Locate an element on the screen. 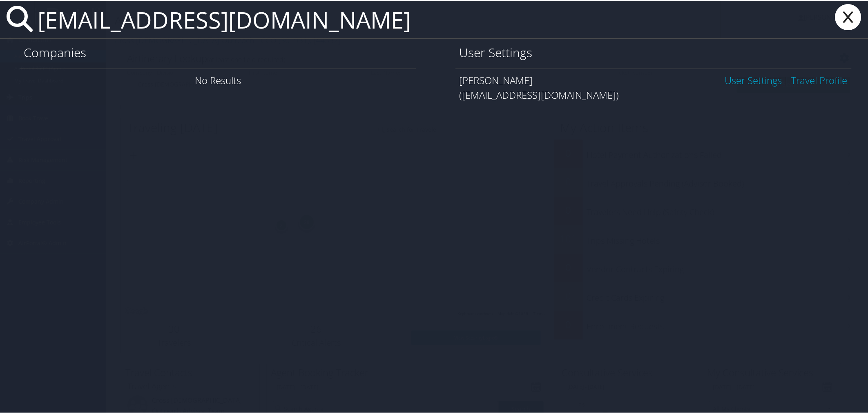 The width and height of the screenshot is (868, 413). h1: Companies is located at coordinates (218, 52).